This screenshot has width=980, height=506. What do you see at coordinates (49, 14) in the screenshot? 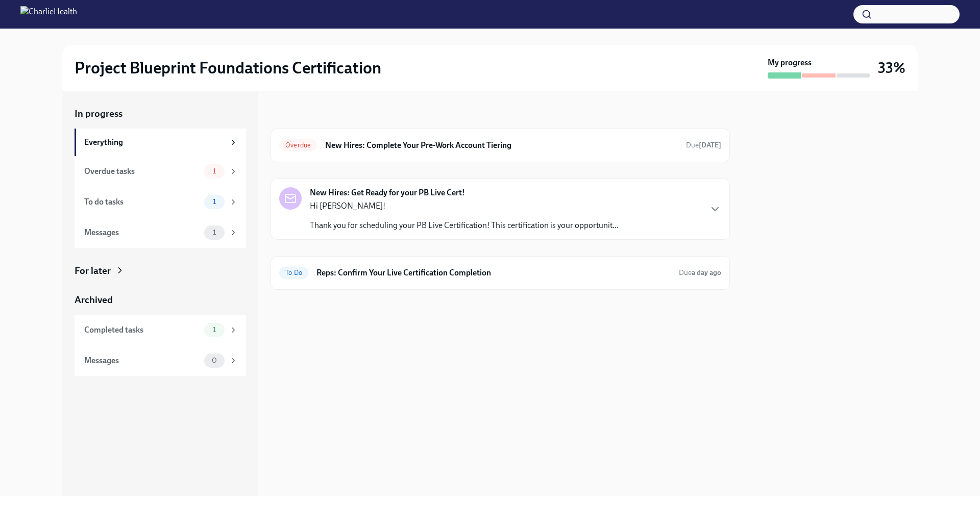
I see `img: CharlieHealth` at bounding box center [49, 14].